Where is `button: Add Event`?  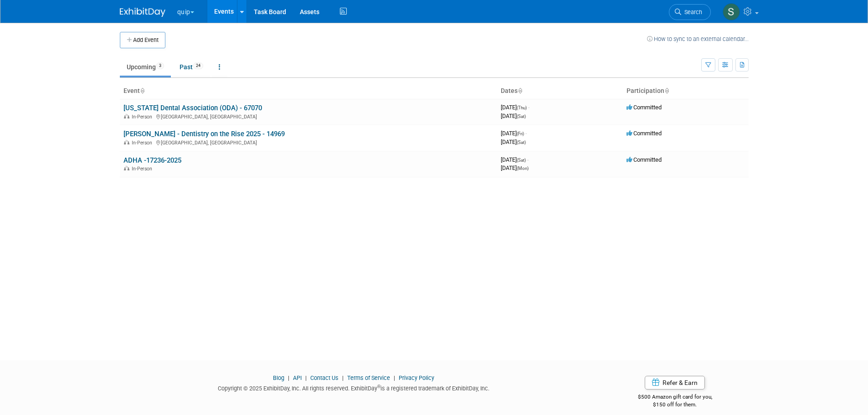 button: Add Event is located at coordinates (143, 40).